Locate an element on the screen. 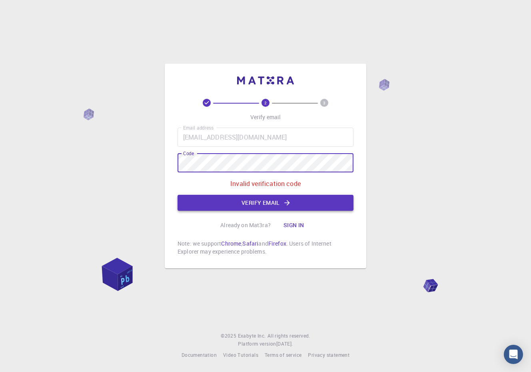 This screenshot has width=531, height=372. text: 2 is located at coordinates (265, 103).